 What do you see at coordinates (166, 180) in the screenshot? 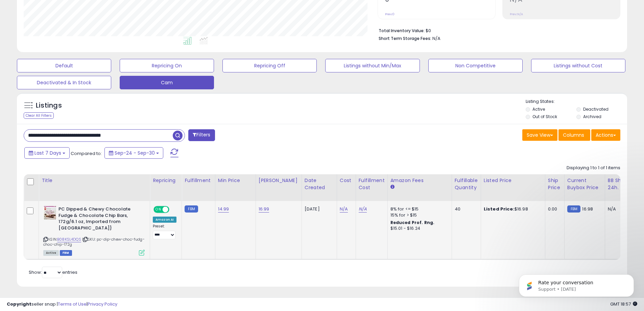
I see `div: Repricing` at bounding box center [166, 180].